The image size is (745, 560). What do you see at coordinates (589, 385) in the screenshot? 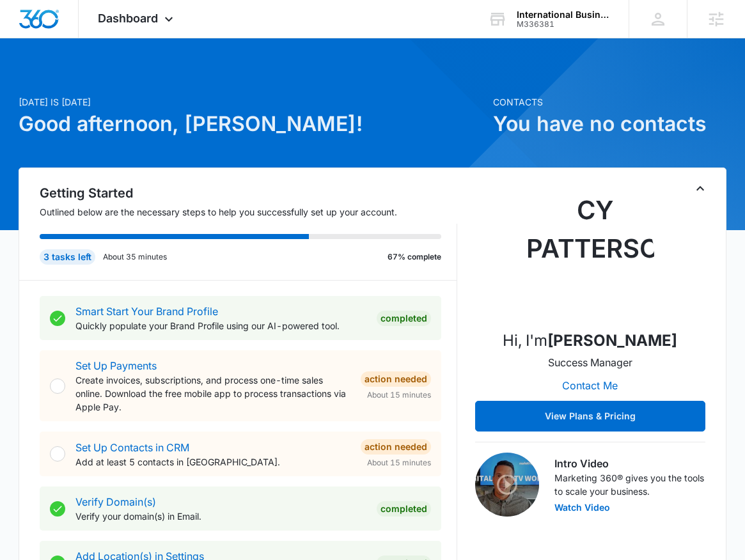
I see `button: Contact Me` at bounding box center [589, 385].